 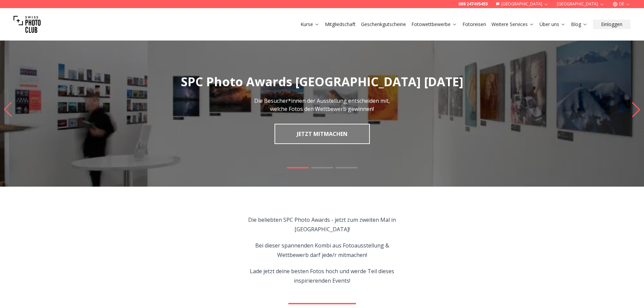 I want to click on a: Über uns, so click(x=552, y=24).